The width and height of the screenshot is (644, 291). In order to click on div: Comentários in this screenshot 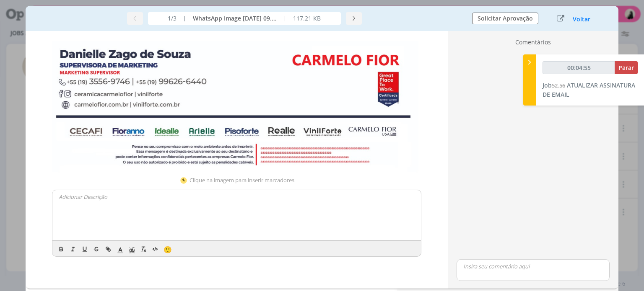, I will do `click(533, 43)`.